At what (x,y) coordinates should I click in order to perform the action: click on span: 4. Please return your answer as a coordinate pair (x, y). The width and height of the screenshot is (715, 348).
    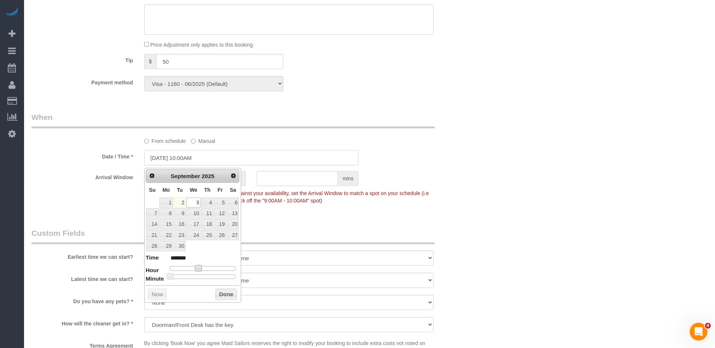
    Looking at the image, I should click on (708, 326).